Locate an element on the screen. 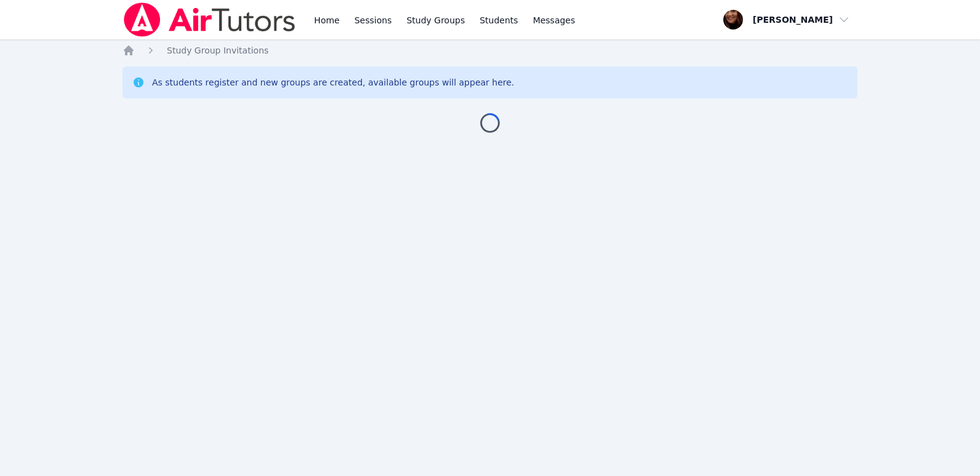 This screenshot has height=476, width=980. span: Study Group Invitations is located at coordinates (218, 51).